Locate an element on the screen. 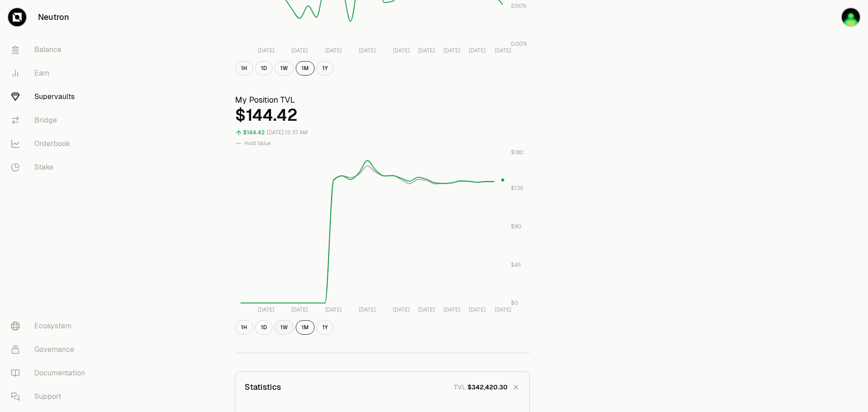 The height and width of the screenshot is (412, 868). p: Statistics is located at coordinates (263, 387).